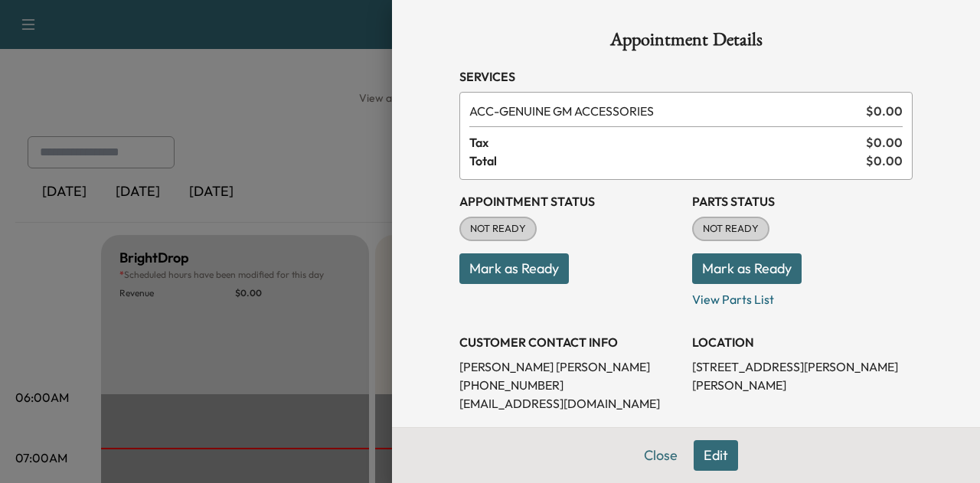 This screenshot has height=483, width=980. What do you see at coordinates (802, 201) in the screenshot?
I see `h3: Parts Status` at bounding box center [802, 201].